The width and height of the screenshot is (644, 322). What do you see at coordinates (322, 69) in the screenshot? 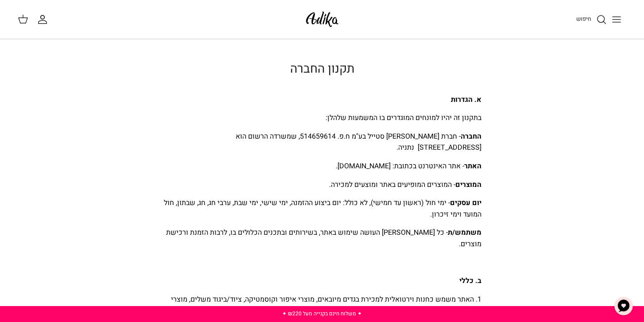
I see `h1: תקנון החברה` at bounding box center [322, 69].